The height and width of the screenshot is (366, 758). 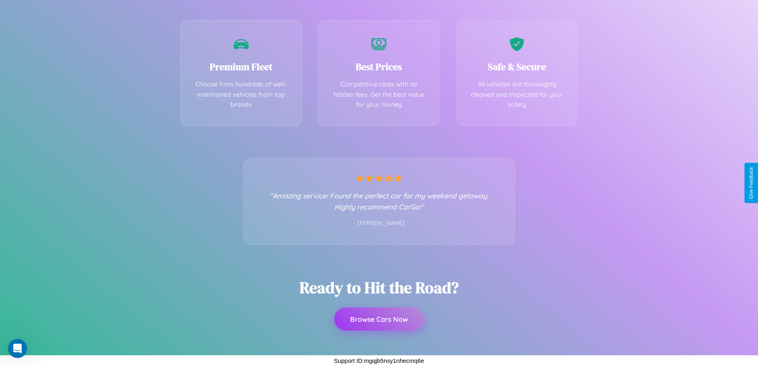 What do you see at coordinates (379, 287) in the screenshot?
I see `h2: Ready to Hit the Road?` at bounding box center [379, 287].